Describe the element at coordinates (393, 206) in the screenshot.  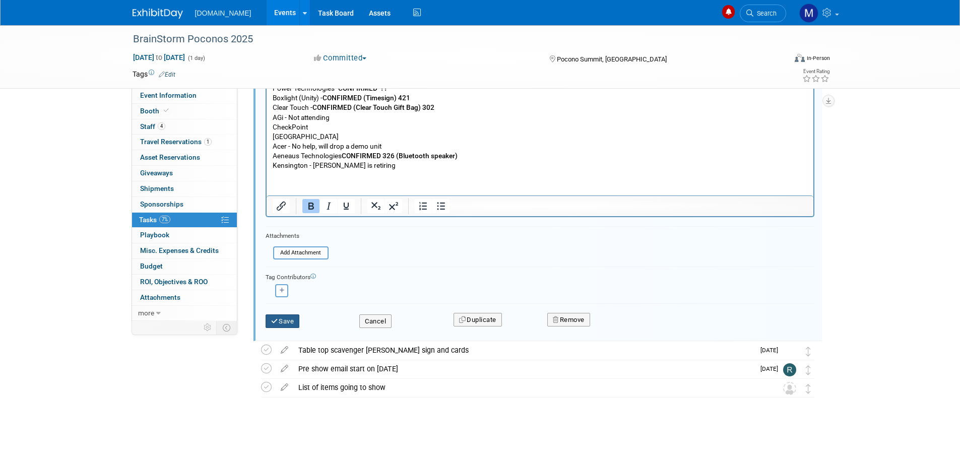
I see `button: Superscript` at that location.